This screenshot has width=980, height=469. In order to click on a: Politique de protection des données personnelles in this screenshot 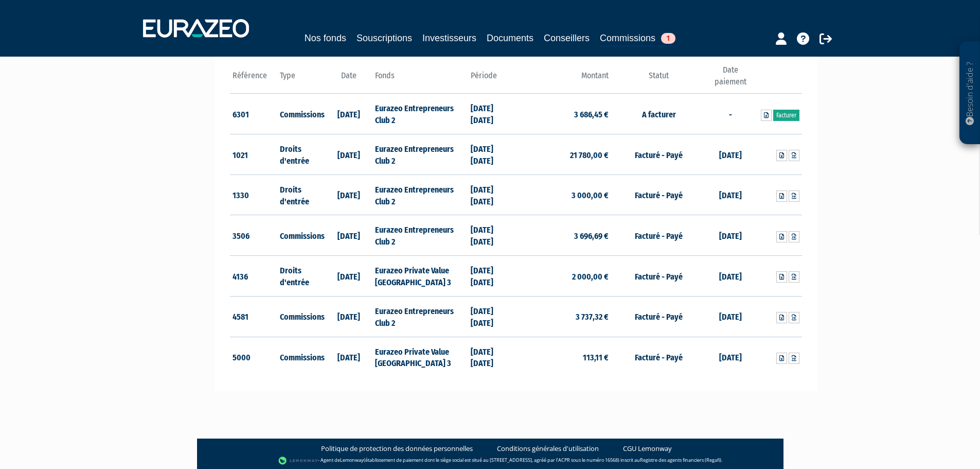, I will do `click(397, 448)`.